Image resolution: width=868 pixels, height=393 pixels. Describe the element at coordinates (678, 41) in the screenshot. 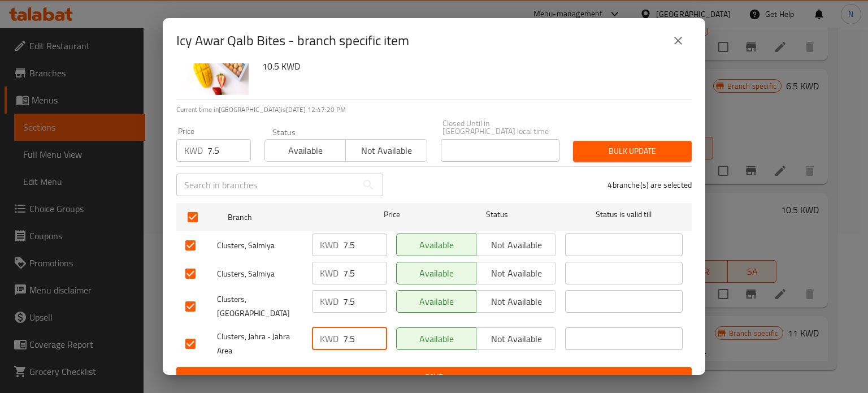

I see `button: close` at that location.